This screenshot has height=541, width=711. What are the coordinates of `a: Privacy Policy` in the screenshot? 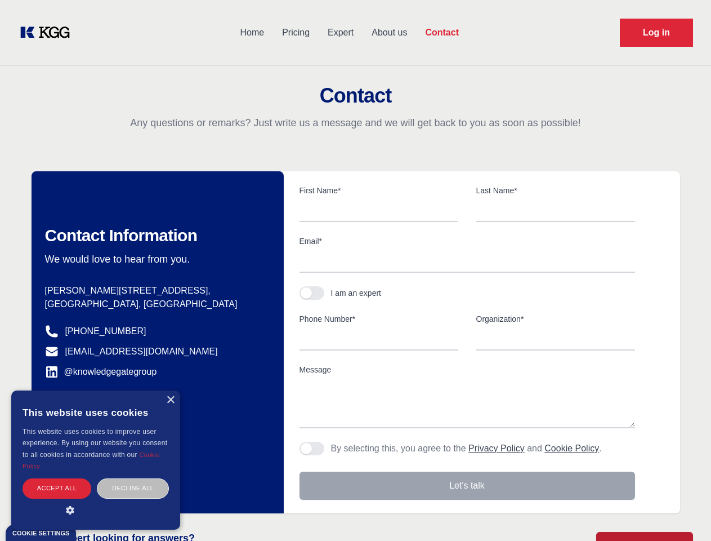 It's located at (497, 448).